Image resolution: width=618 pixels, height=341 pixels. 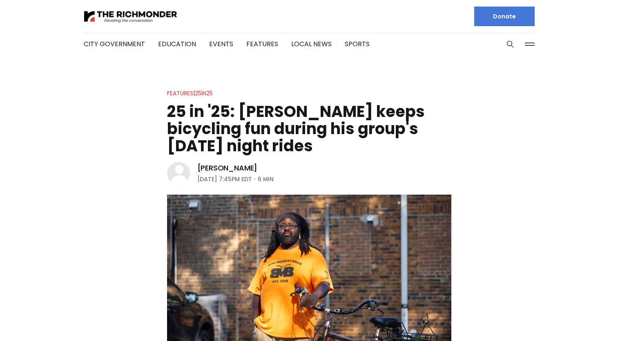 I want to click on a: City Government, so click(x=114, y=44).